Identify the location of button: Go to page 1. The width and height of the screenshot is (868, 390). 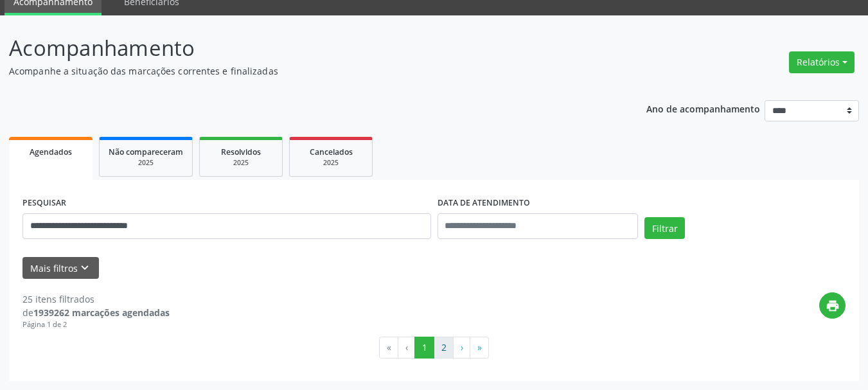
(424, 348).